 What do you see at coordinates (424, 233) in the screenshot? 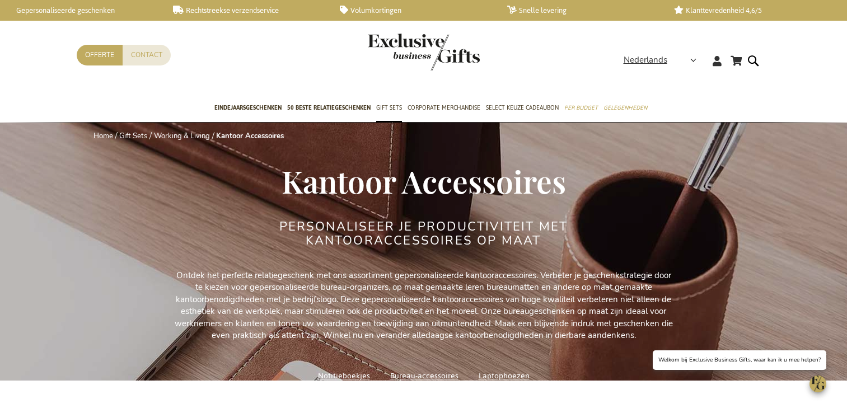
I see `h2: Personaliseer je productiviteit met kantooraccessoires op maat` at bounding box center [424, 233].